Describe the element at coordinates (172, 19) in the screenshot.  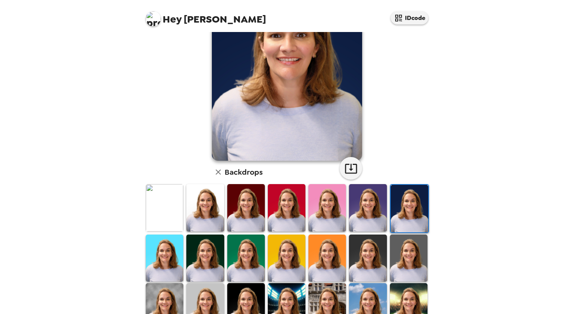
I see `span: Hey` at that location.